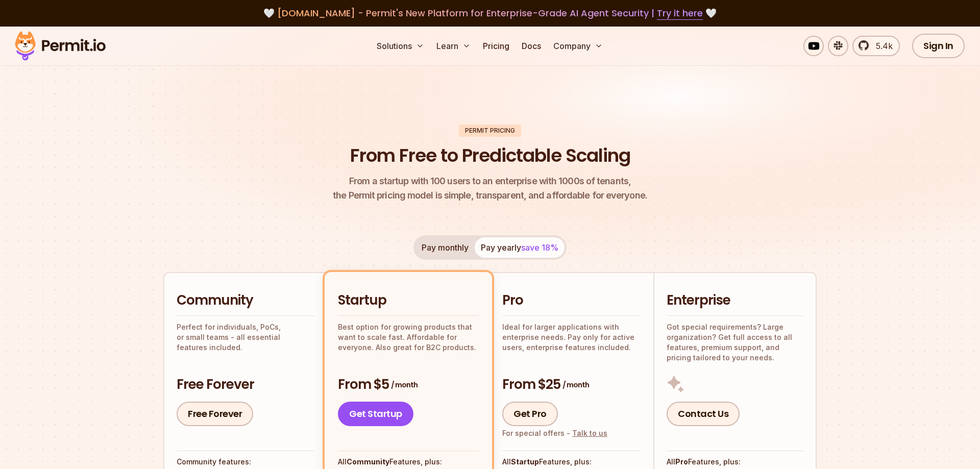 The image size is (980, 469). Describe the element at coordinates (590, 433) in the screenshot. I see `a: Talk to us` at that location.